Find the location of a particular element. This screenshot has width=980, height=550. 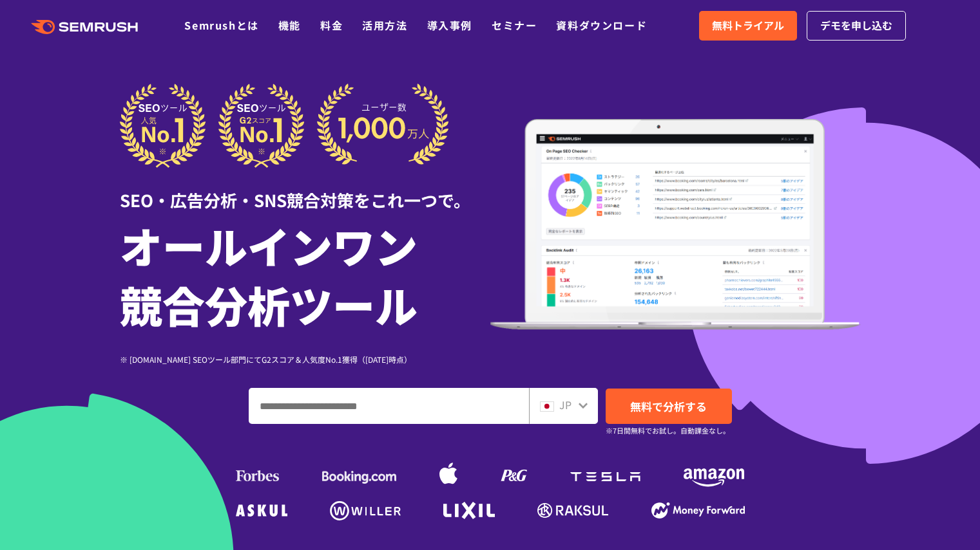

a: 無料トライアル is located at coordinates (748, 26).